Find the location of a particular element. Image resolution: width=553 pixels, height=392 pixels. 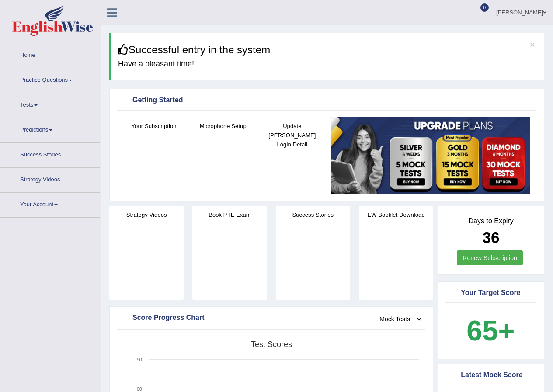

a: Success Stories is located at coordinates (50, 154).